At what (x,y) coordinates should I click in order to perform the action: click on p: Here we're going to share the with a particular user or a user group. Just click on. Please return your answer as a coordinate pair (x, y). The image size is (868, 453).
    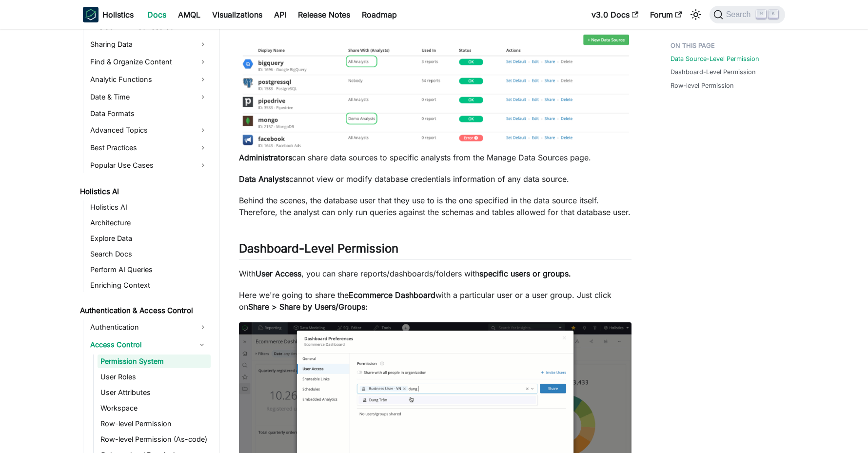
    Looking at the image, I should click on (435, 300).